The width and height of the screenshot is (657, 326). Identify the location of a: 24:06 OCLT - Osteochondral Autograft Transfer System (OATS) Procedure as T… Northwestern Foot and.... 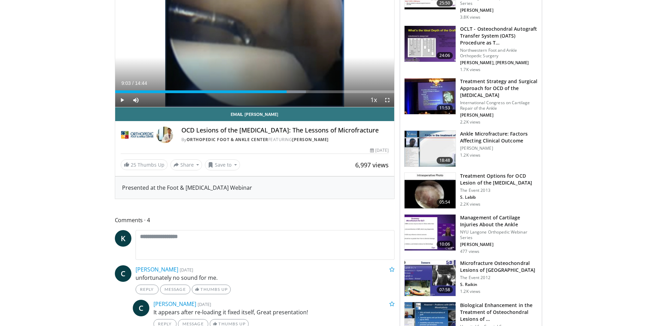
(471, 49).